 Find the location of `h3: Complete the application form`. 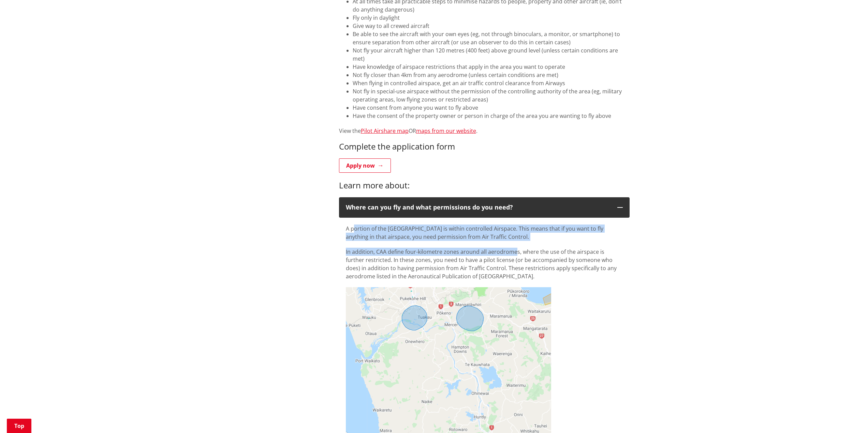

h3: Complete the application form is located at coordinates (484, 147).